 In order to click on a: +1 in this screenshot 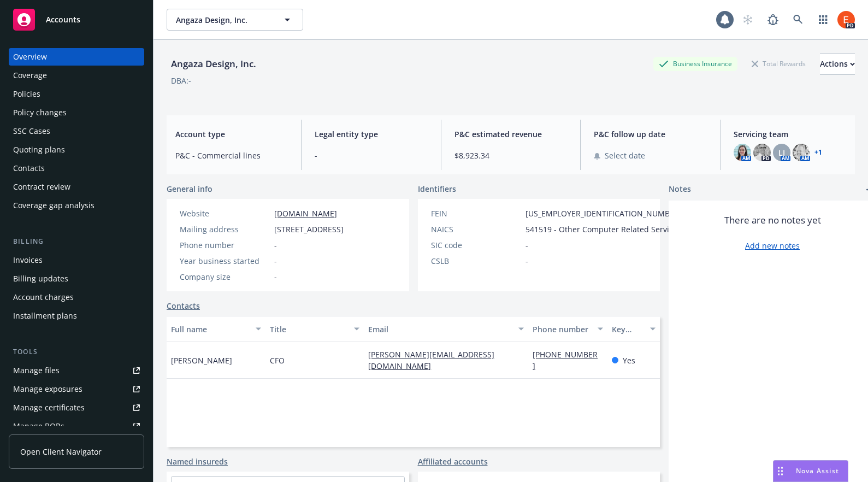, I will do `click(818, 152)`.